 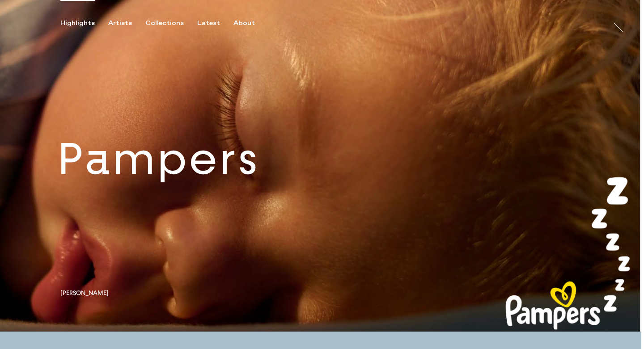 I want to click on div: Artists, so click(x=120, y=23).